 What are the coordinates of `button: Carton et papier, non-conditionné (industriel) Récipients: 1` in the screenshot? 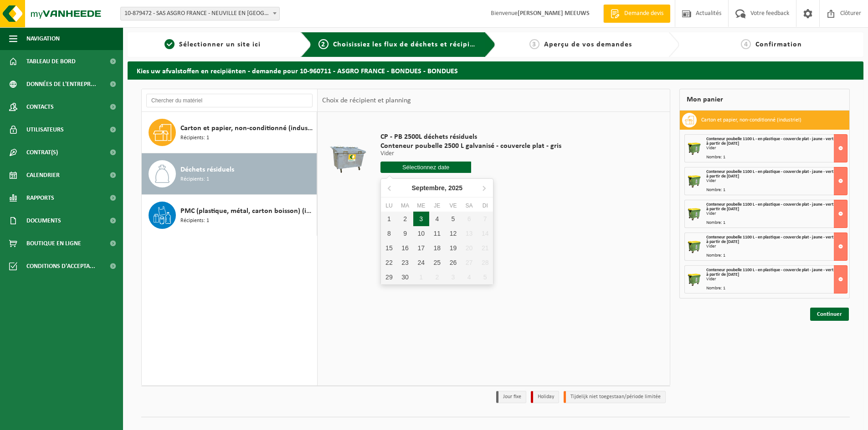 It's located at (229, 133).